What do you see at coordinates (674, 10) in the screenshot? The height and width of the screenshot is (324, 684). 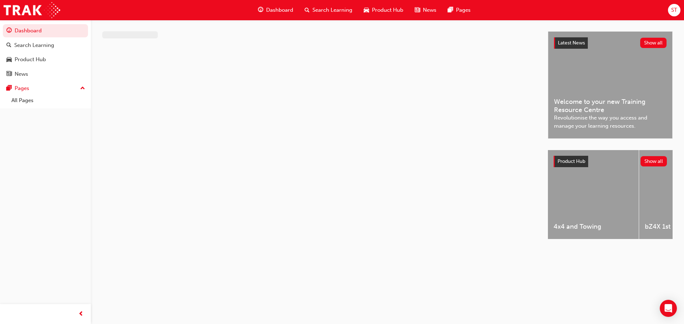 I see `span: ST` at bounding box center [674, 10].